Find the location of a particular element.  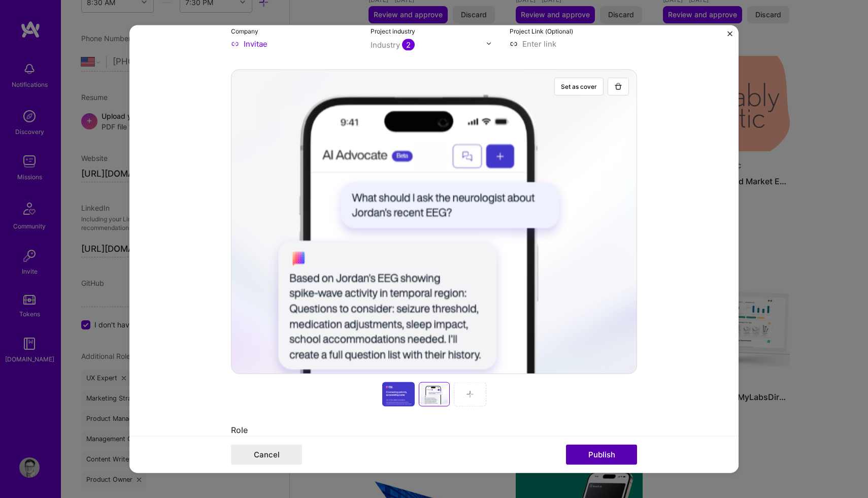

img: Add is located at coordinates (470, 394).